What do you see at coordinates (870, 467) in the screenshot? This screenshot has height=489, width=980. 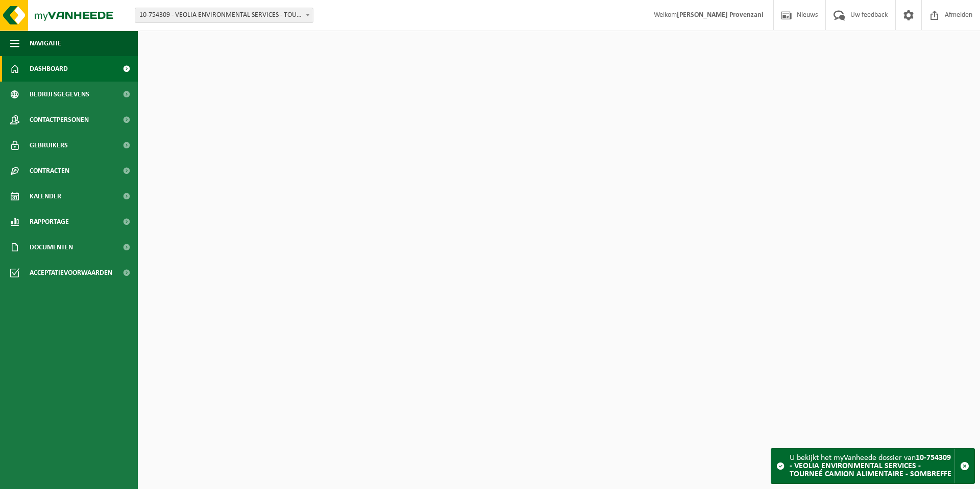 I see `strong: 10-754309 - VEOLIA ENVIRONMENTAL SERVICES - TOURNEÉ CAMION ALIMENTAIRE - SOMBREFFE` at bounding box center [870, 467].